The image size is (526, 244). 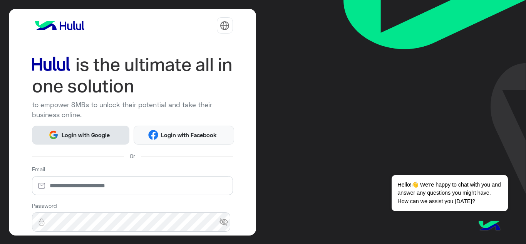 What do you see at coordinates (54, 135) in the screenshot?
I see `img: Google` at bounding box center [54, 135].